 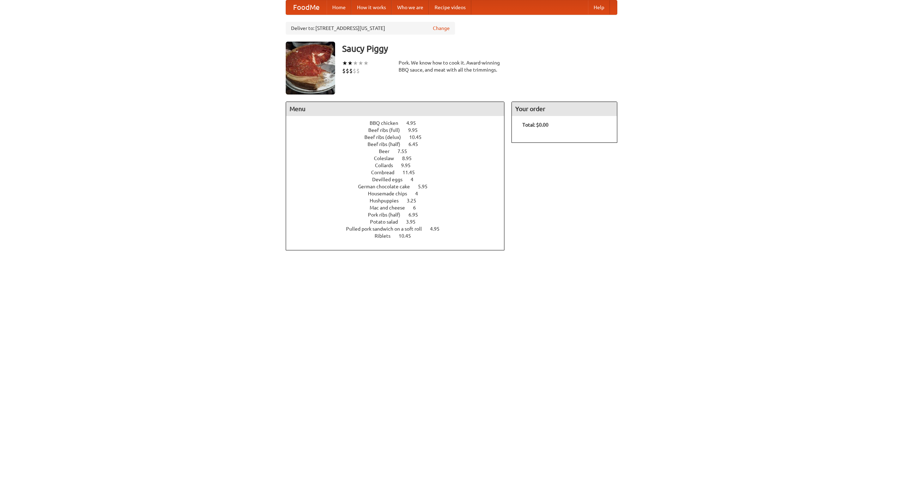 I want to click on span: Coleslaw, so click(x=387, y=158).